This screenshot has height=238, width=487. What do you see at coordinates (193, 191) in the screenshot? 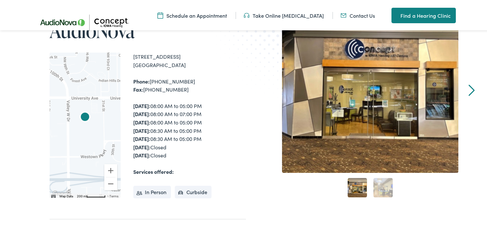
I see `li: Curbside` at bounding box center [193, 191].